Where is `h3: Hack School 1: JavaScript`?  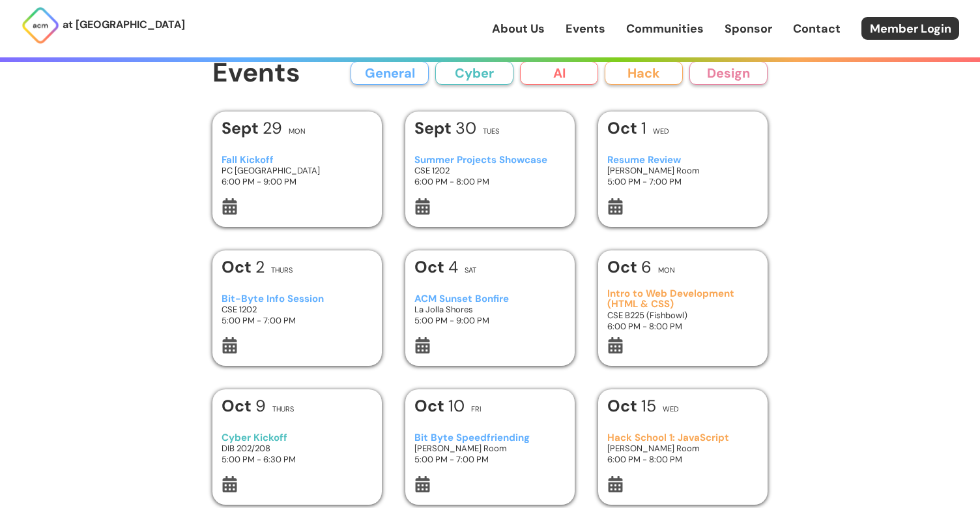 h3: Hack School 1: JavaScript is located at coordinates (683, 437).